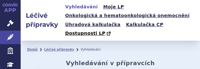 Image resolution: width=200 pixels, height=69 pixels. Describe the element at coordinates (59, 49) in the screenshot. I see `a: Léčivé přípravky` at that location.